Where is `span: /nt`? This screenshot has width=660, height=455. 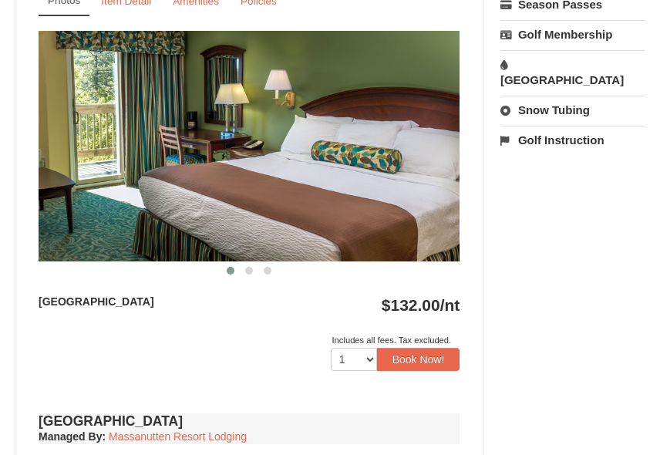
span: /nt is located at coordinates (450, 305).